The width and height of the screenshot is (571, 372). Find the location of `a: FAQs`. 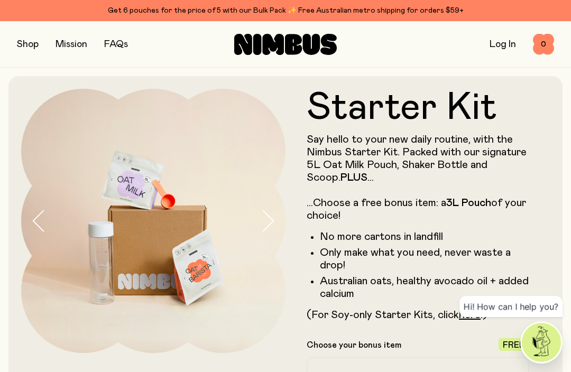

a: FAQs is located at coordinates (116, 44).